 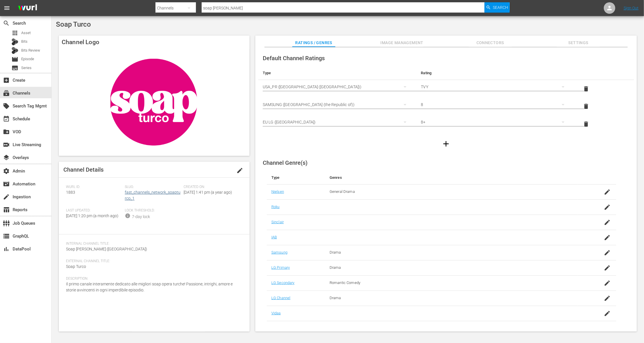 I want to click on span: Channels, so click(x=6, y=93).